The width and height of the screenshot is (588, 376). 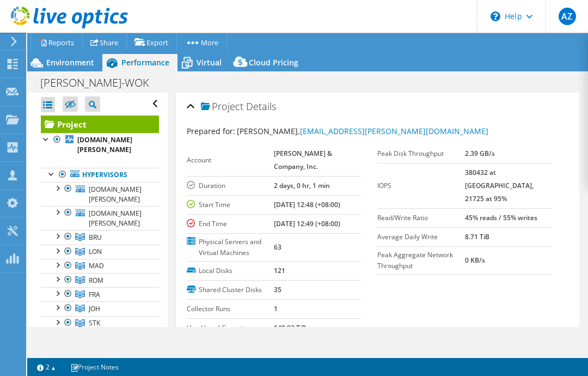 I want to click on label: End Time, so click(x=231, y=224).